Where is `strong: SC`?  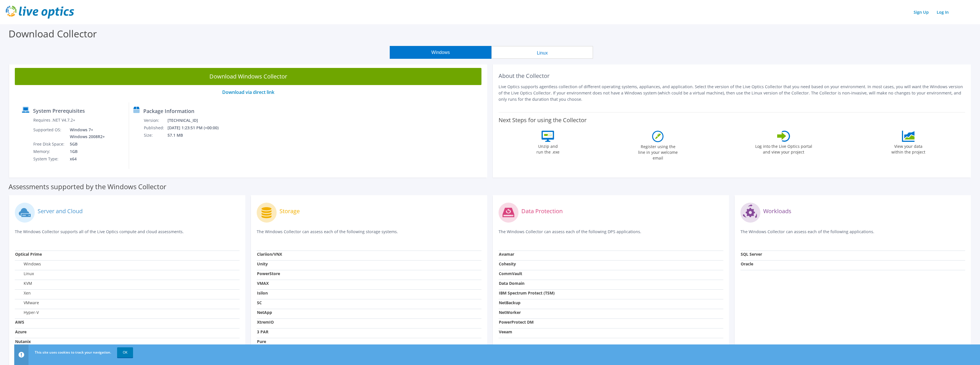 strong: SC is located at coordinates (259, 302).